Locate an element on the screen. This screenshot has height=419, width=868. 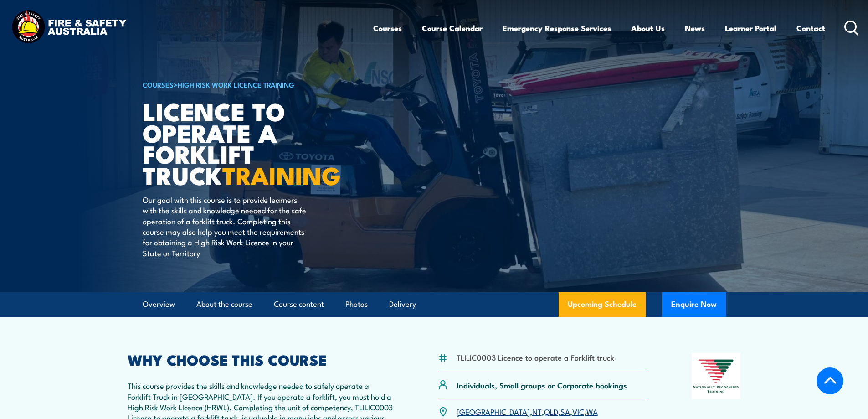
a: WA is located at coordinates (592, 411).